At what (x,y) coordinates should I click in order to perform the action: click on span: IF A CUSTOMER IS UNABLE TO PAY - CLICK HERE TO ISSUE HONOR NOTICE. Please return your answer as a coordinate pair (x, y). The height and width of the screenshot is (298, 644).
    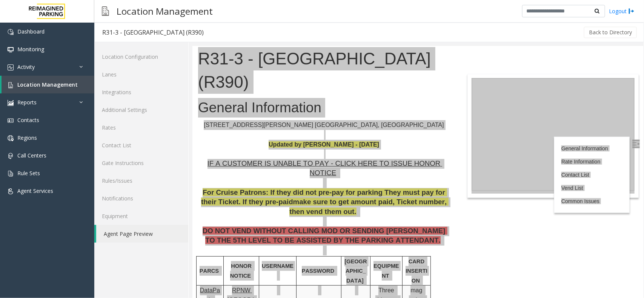
    Looking at the image, I should click on (133, 122).